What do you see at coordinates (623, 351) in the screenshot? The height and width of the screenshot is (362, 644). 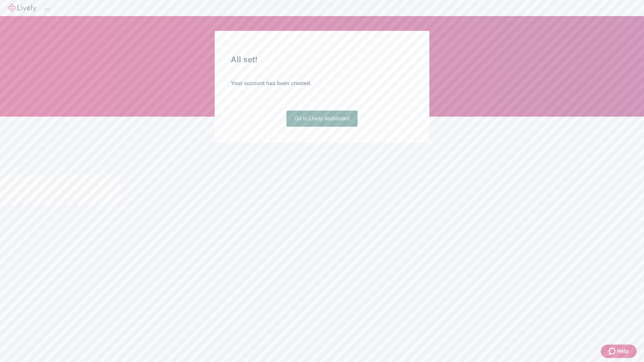 I see `span: Help` at bounding box center [623, 351].